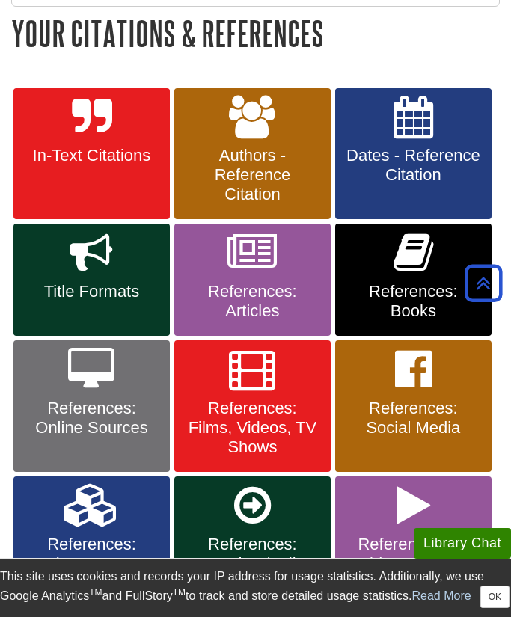 Image resolution: width=511 pixels, height=617 pixels. Describe the element at coordinates (252, 564) in the screenshot. I see `span: References: Secondary/Indirect Sources` at that location.